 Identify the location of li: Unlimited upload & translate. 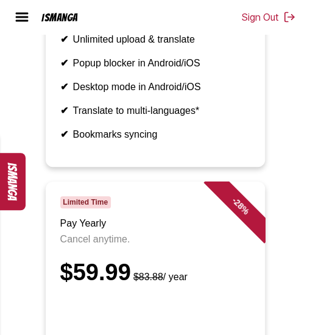
(155, 39).